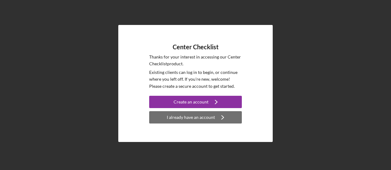 The width and height of the screenshot is (391, 170). Describe the element at coordinates (195, 79) in the screenshot. I see `p: Existing clients can log in to begin, or continue where you left off. If you're new, welcome! Ple...` at that location.